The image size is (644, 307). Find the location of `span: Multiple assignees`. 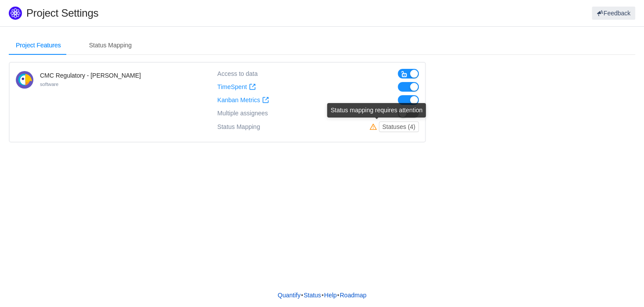

span: Multiple assignees is located at coordinates (242, 113).